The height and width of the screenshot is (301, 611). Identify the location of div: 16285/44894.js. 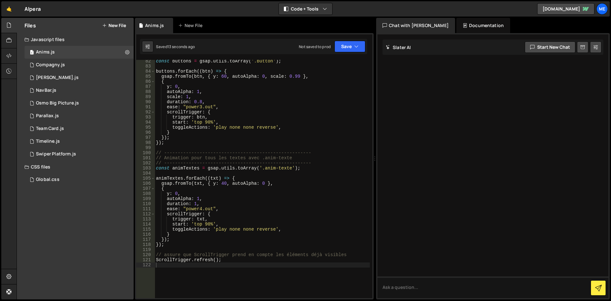
(79, 52).